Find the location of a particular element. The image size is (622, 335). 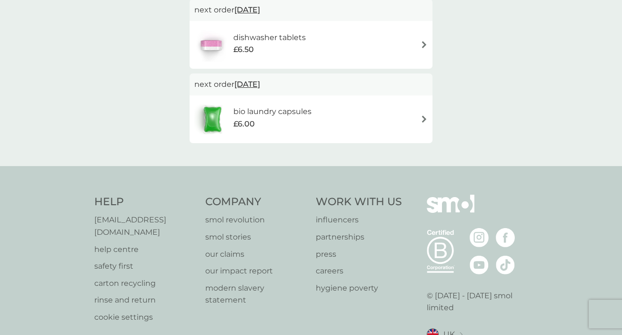

a: smol revolution is located at coordinates (256, 220).